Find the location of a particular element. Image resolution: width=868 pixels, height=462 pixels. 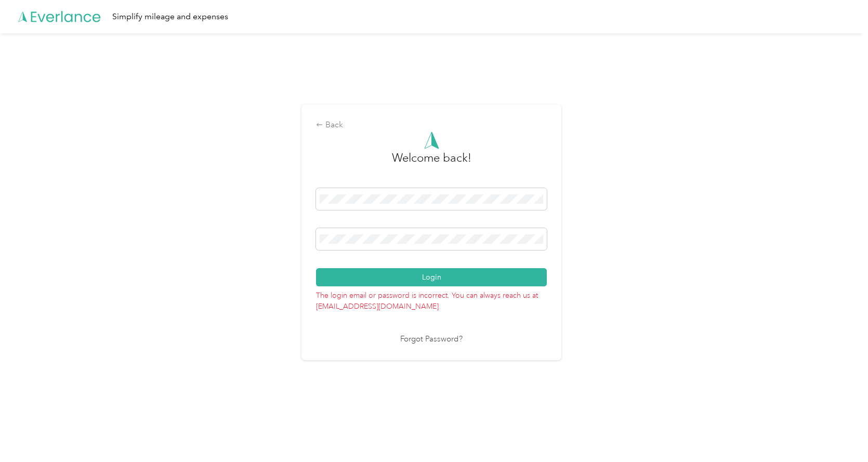

div: Back is located at coordinates (431, 125).